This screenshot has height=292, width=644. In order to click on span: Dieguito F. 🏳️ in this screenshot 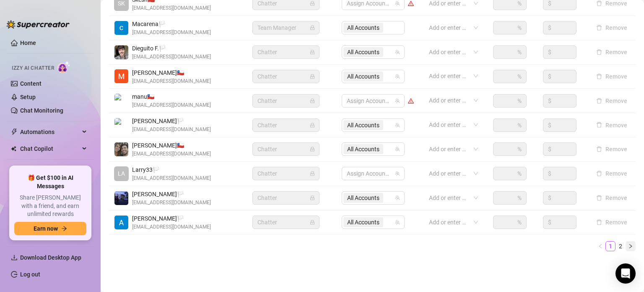, I will do `click(172, 48)`.